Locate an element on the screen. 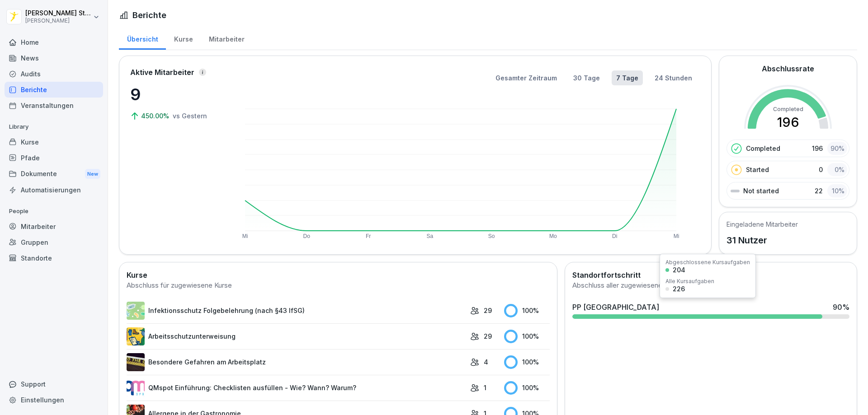  div: Einstellungen is located at coordinates (54, 400).